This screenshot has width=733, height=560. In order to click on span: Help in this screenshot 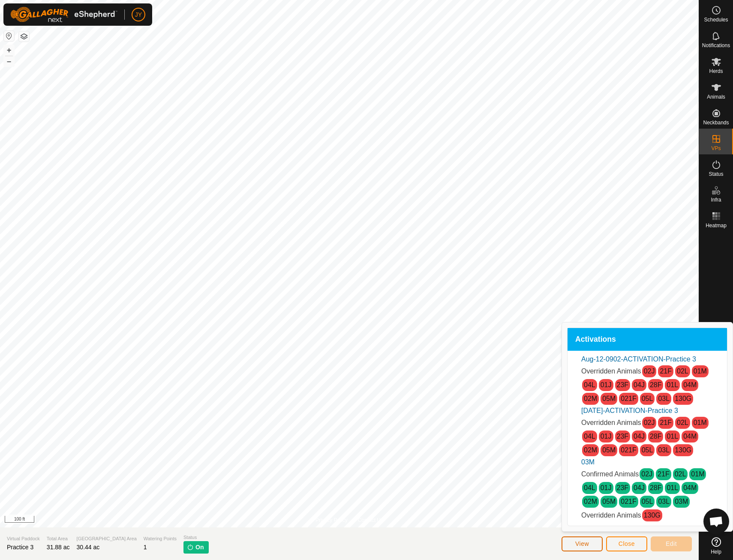, I will do `click(716, 551)`.